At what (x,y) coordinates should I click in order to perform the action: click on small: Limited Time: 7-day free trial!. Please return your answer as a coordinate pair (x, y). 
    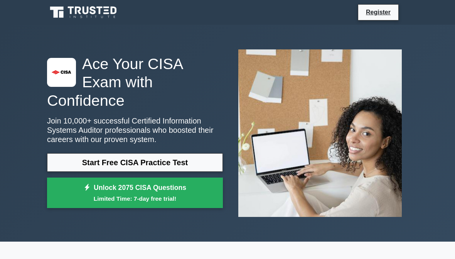
    Looking at the image, I should click on (135, 198).